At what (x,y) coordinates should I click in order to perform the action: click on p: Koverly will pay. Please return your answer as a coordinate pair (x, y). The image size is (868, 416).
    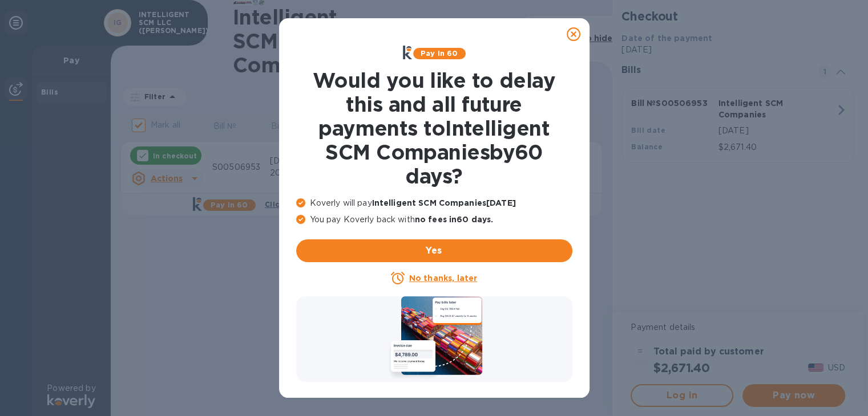
    Looking at the image, I should click on (434, 203).